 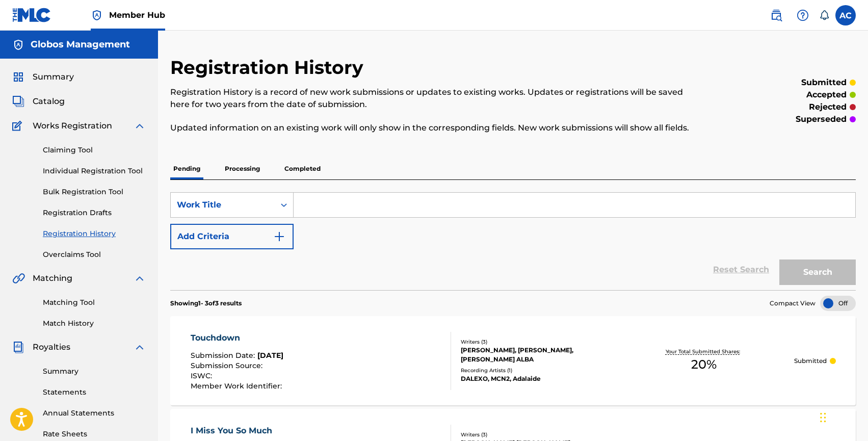 I want to click on span: Submission Date :, so click(x=223, y=355).